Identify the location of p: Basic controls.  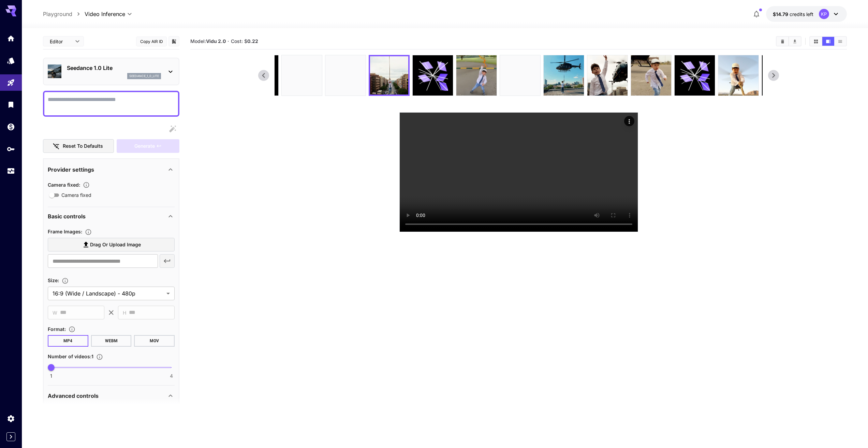
(67, 216).